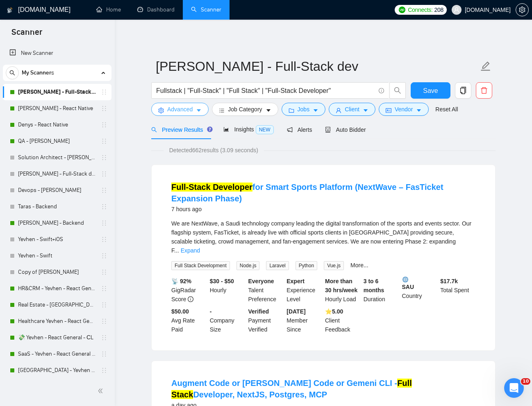 The height and width of the screenshot is (406, 532). Describe the element at coordinates (448, 281) in the screenshot. I see `b: $ 17.7k` at that location.